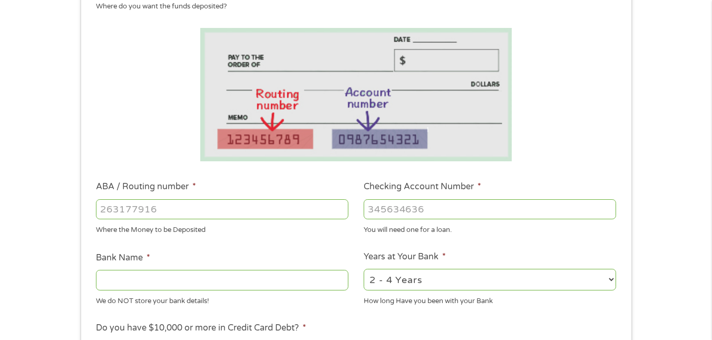  Describe the element at coordinates (201, 328) in the screenshot. I see `label: Do you have $10,000 or more in Credit Card Debt?` at that location.